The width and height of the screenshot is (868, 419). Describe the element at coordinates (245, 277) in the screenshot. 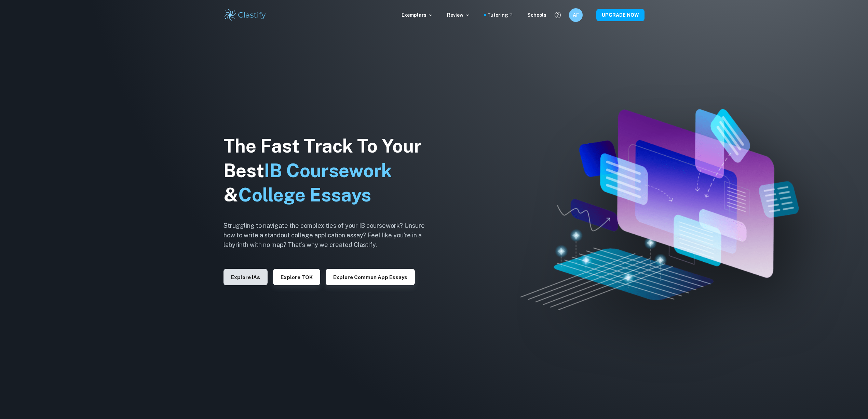

I see `a: Explore IAs` at that location.